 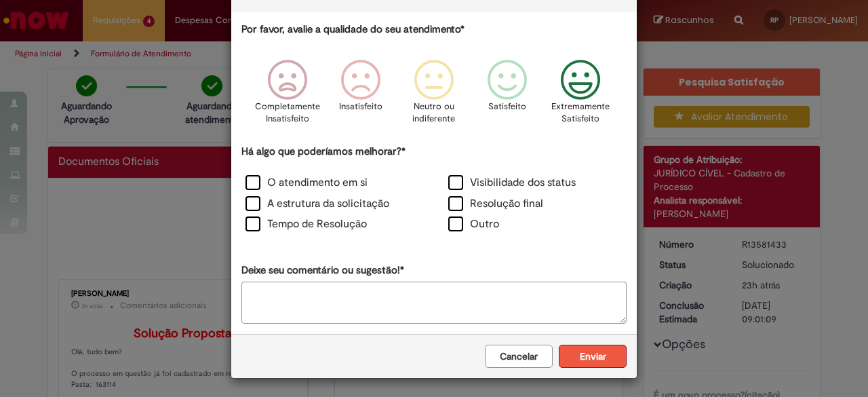 I want to click on label: A estrutura da solicitação, so click(x=318, y=204).